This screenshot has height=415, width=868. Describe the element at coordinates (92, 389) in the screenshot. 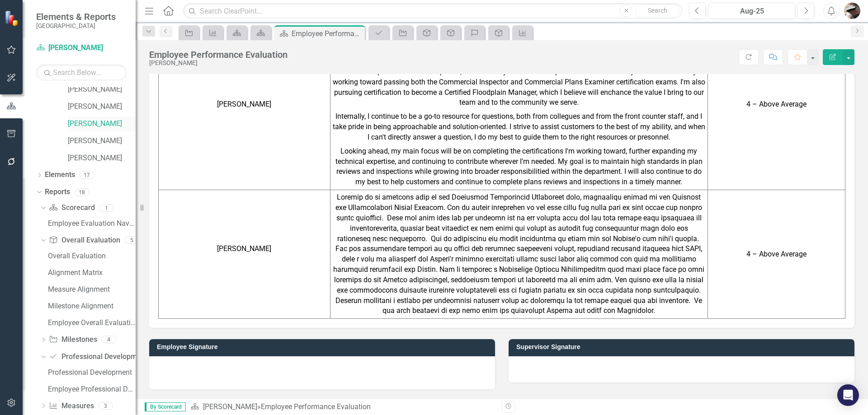

I see `div: Employee Professional Development to Update` at that location.